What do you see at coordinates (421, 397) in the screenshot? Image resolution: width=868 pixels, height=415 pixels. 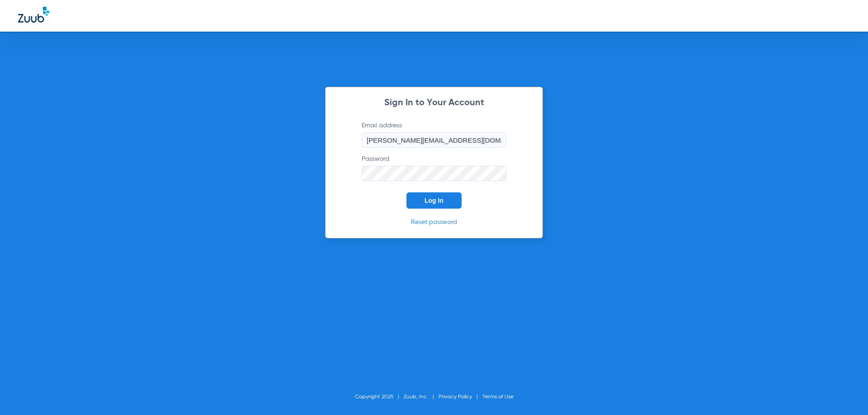 I see `li: Zuub, Inc.` at bounding box center [421, 397].